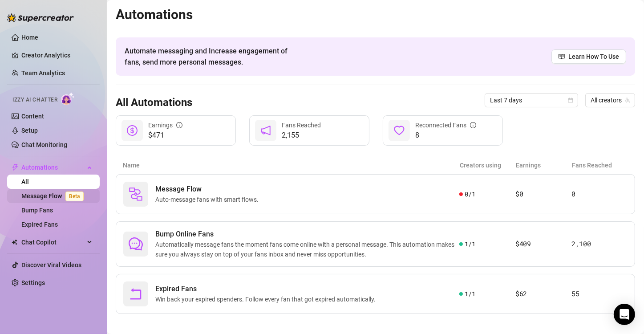 Image resolution: width=644 pixels, height=334 pixels. Describe the element at coordinates (209, 190) in the screenshot. I see `span: Message Flow` at that location.